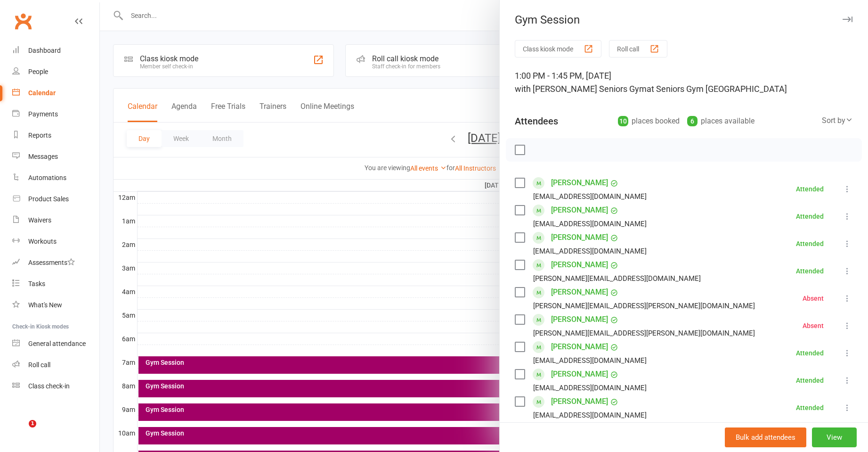  What do you see at coordinates (32, 424) in the screenshot?
I see `span: 1` at bounding box center [32, 424].